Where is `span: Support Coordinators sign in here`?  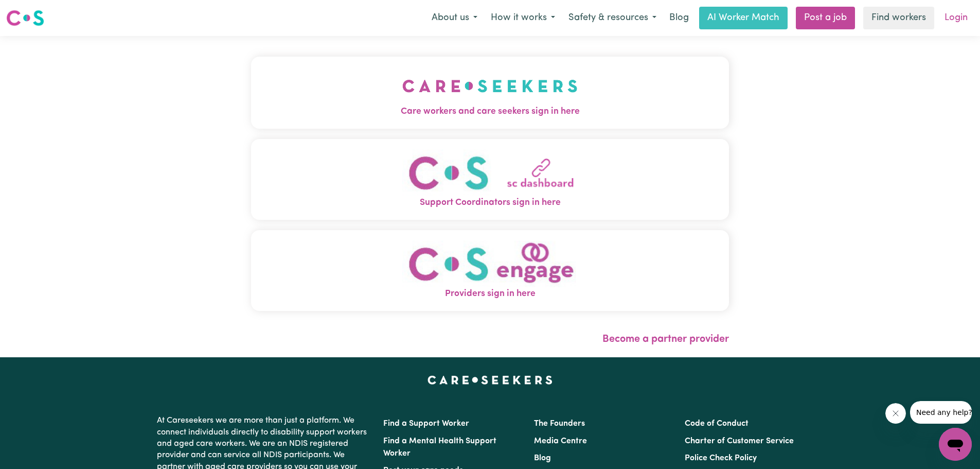
span: Support Coordinators sign in here is located at coordinates (490, 203).